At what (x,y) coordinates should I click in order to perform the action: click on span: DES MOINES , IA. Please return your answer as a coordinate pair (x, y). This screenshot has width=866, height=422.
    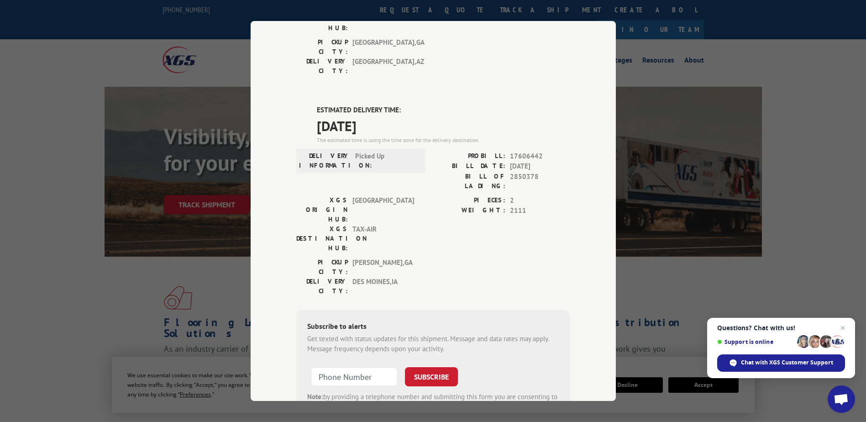
    Looking at the image, I should click on (383, 286).